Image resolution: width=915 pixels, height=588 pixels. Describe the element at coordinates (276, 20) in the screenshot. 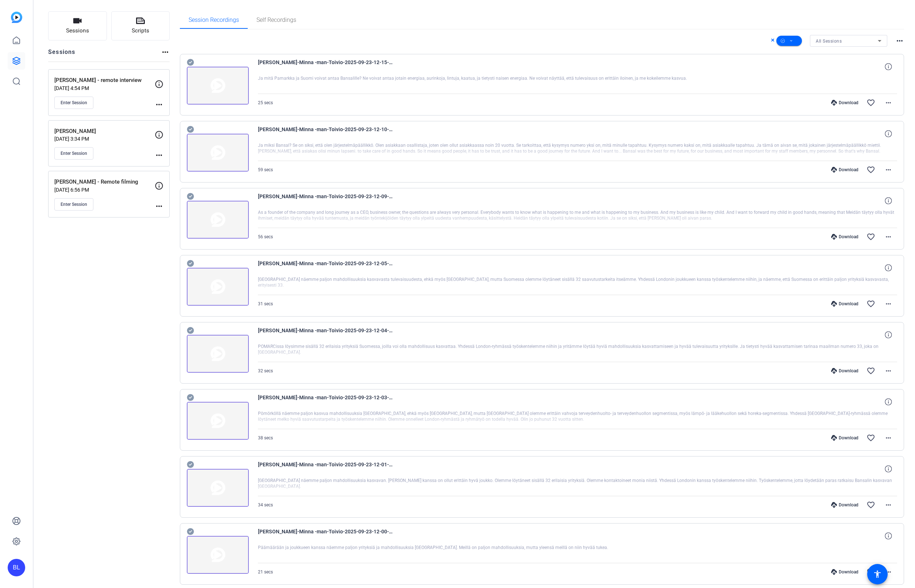

I see `span: Self Recordings` at that location.